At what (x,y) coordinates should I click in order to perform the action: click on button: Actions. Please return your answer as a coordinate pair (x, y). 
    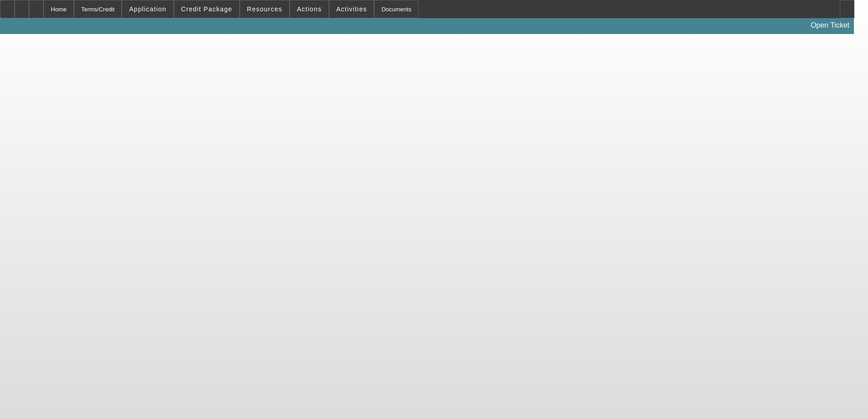
    Looking at the image, I should click on (309, 9).